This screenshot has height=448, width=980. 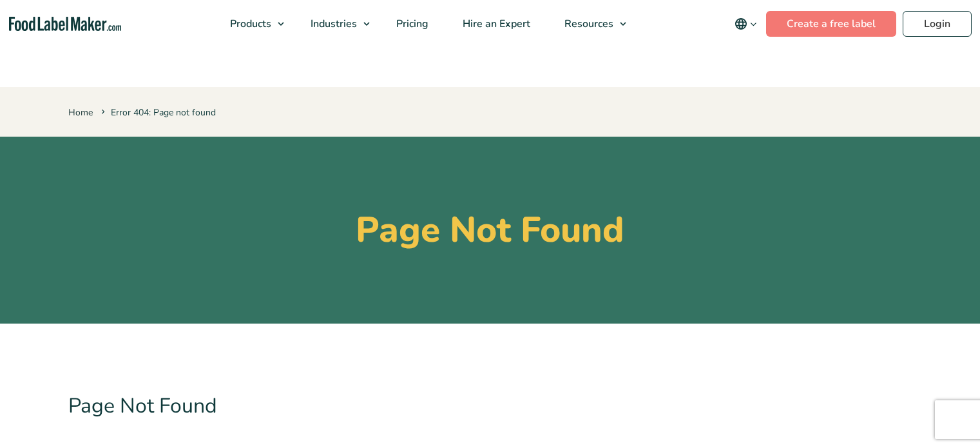 I want to click on a: Create a free label, so click(x=832, y=24).